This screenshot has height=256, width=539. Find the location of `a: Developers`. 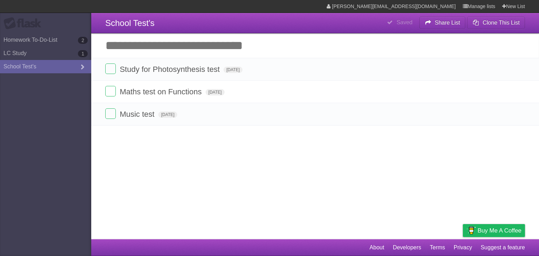

a: Developers is located at coordinates (407, 248).